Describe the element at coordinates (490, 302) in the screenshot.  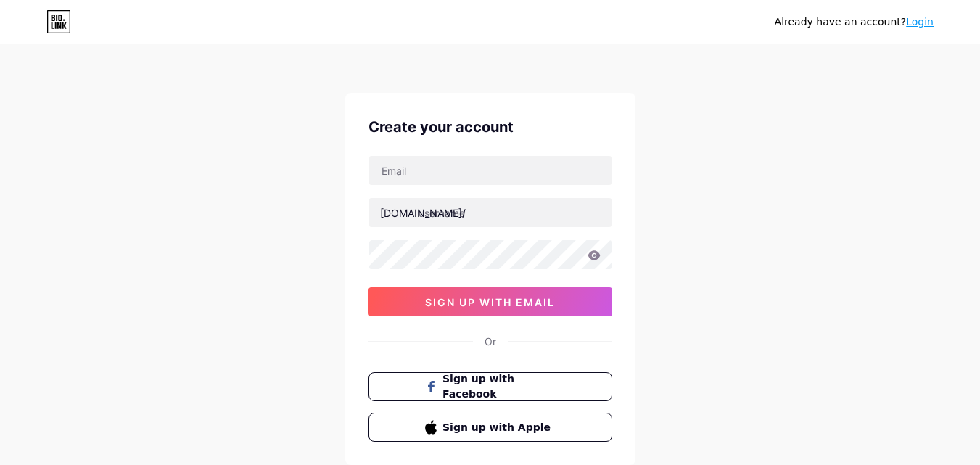
I see `span: sign up with email` at that location.